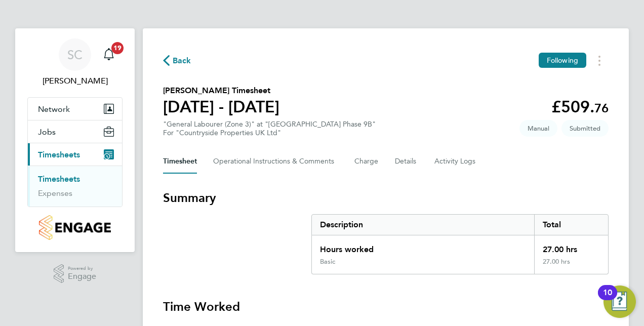 The image size is (644, 326). I want to click on div: Timesheets, so click(75, 186).